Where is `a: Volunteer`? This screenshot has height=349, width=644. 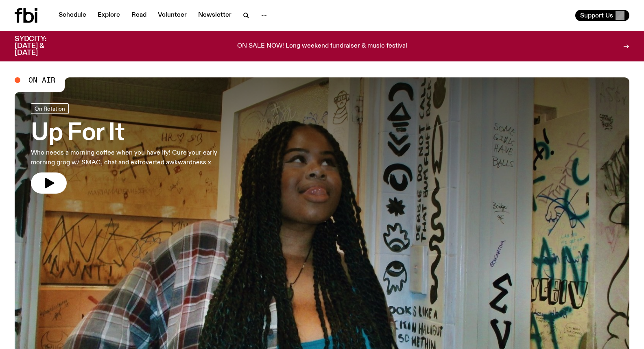 a: Volunteer is located at coordinates (172, 15).